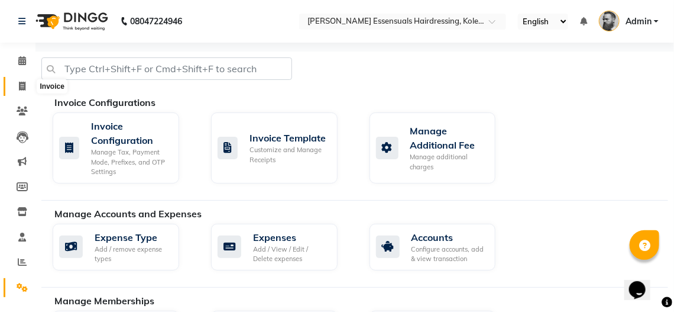  Describe the element at coordinates (448, 138) in the screenshot. I see `div: Manage Additional Fee` at that location.